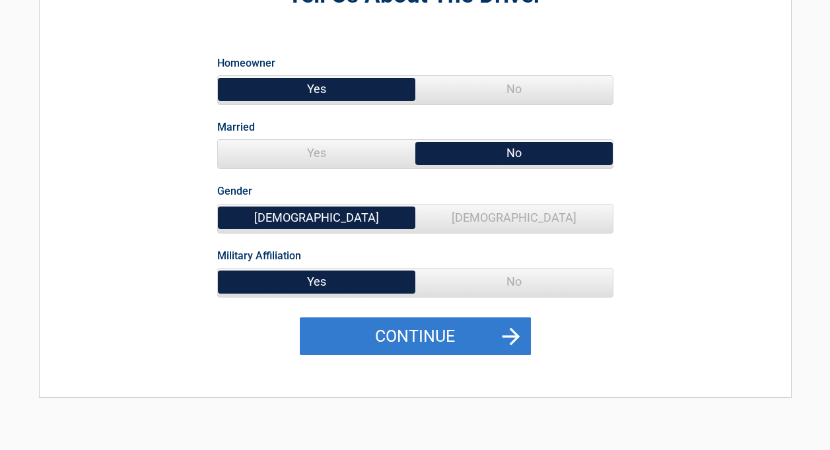  I want to click on label: Homeowner, so click(246, 63).